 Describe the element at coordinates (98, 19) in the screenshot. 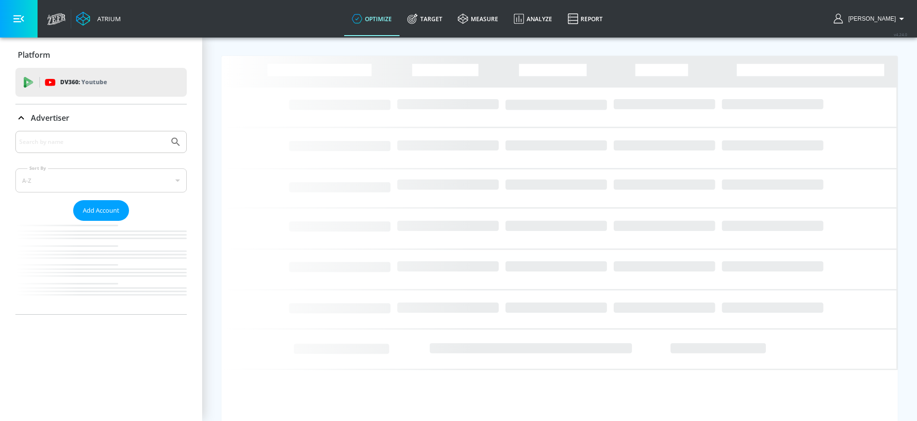

I see `a: Atrium` at that location.